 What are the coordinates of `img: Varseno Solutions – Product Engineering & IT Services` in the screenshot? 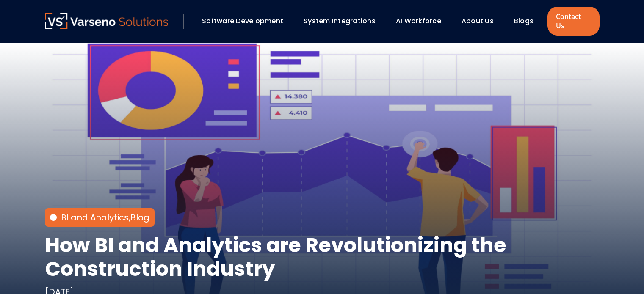 It's located at (107, 21).